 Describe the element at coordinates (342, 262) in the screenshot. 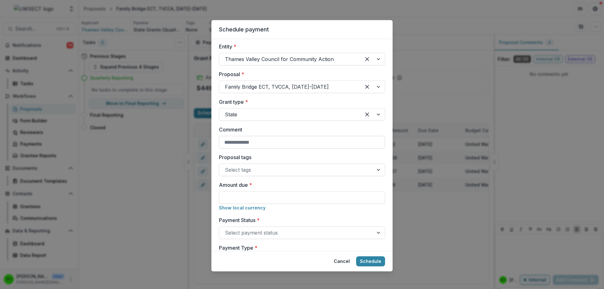

I see `button: Cancel` at that location.